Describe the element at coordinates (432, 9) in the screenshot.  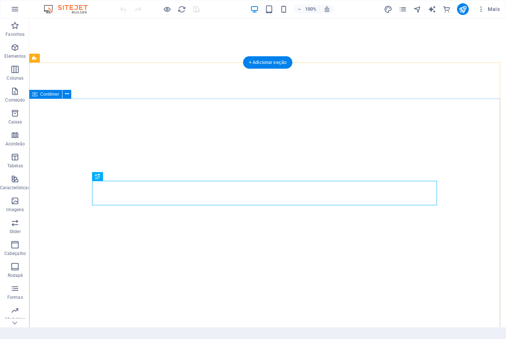
I see `button: text_generator` at that location.